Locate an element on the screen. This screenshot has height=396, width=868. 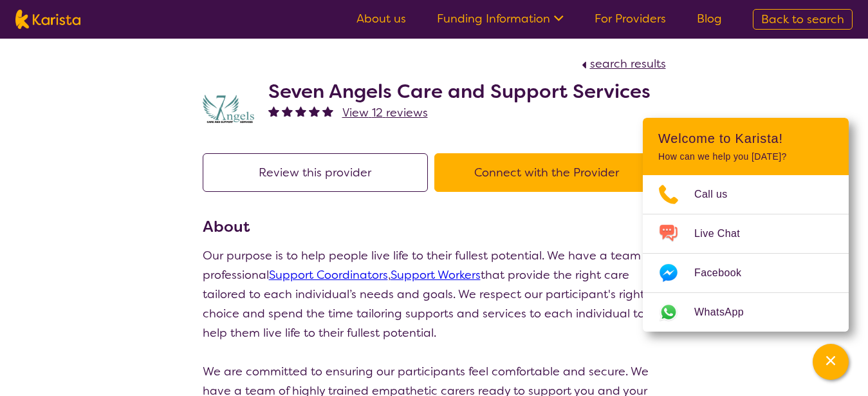
span: Back to search is located at coordinates (803, 20).